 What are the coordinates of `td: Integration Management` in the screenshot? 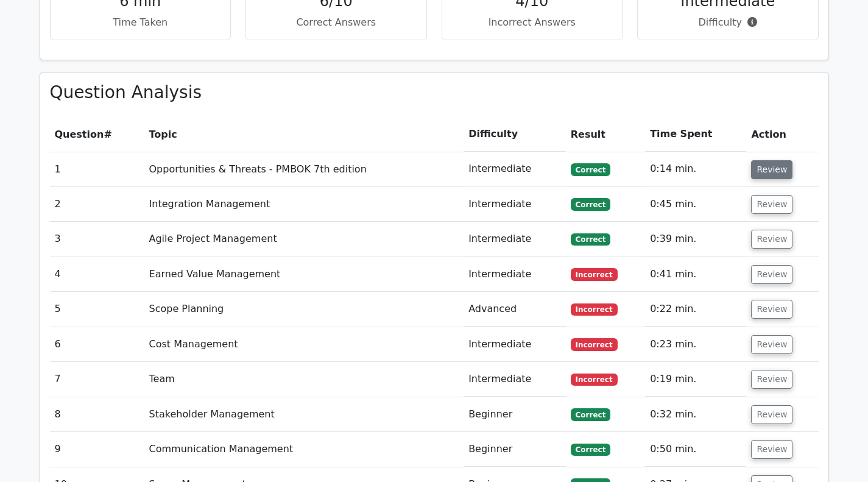 It's located at (304, 204).